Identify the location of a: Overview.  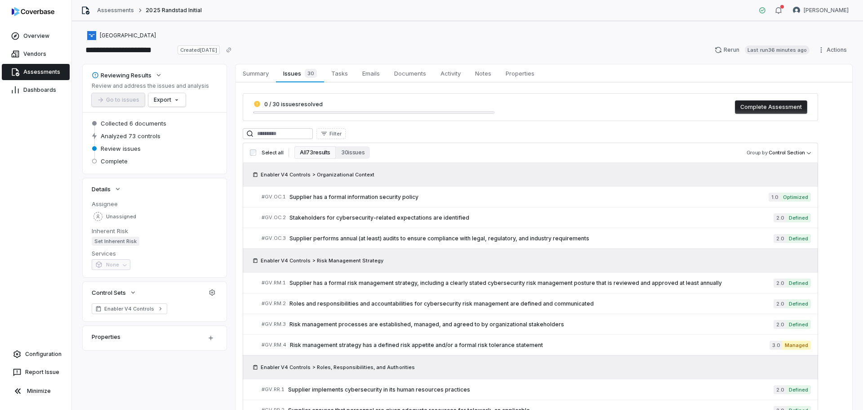
(36, 36).